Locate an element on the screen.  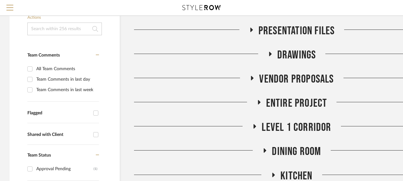
input: Search within 256 results is located at coordinates (65, 29).